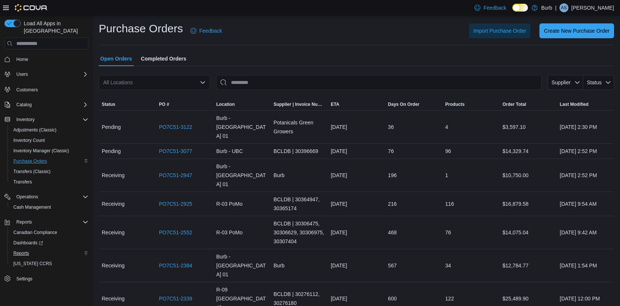 The image size is (620, 306). What do you see at coordinates (574, 104) in the screenshot?
I see `span: Last Modified` at bounding box center [574, 104].